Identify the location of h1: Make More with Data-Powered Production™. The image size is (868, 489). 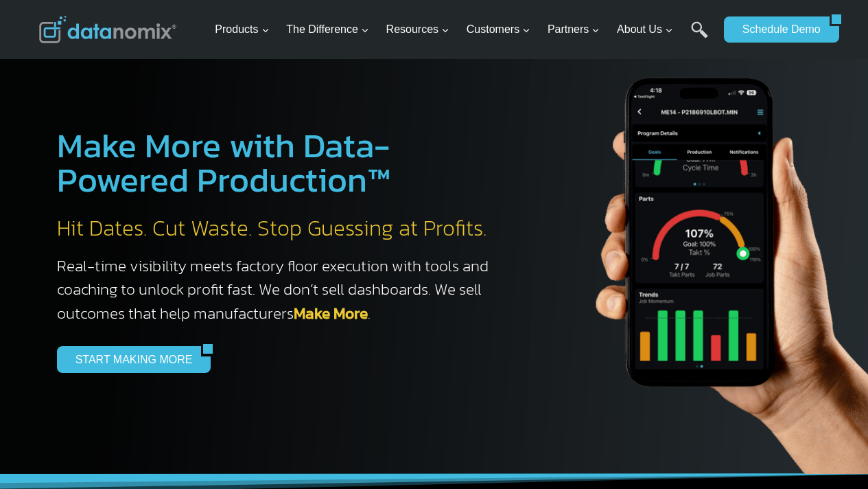
(280, 163).